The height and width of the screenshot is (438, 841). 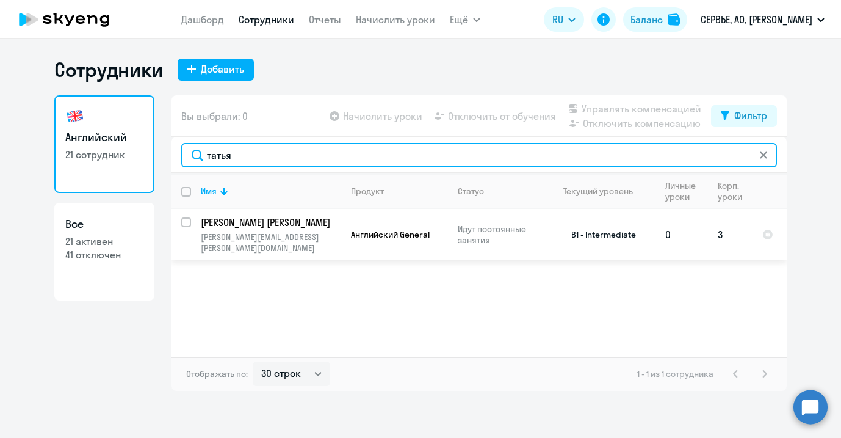 What do you see at coordinates (674, 20) in the screenshot?
I see `img: balance` at bounding box center [674, 20].